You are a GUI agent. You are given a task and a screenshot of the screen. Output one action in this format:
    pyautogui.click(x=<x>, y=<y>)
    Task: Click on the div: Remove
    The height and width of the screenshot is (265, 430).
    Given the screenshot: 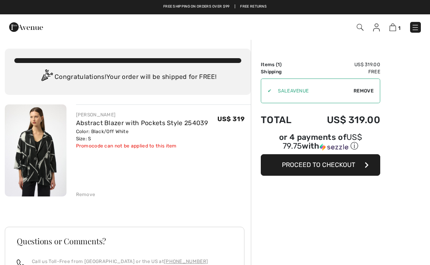 What is the action you would take?
    pyautogui.click(x=86, y=194)
    